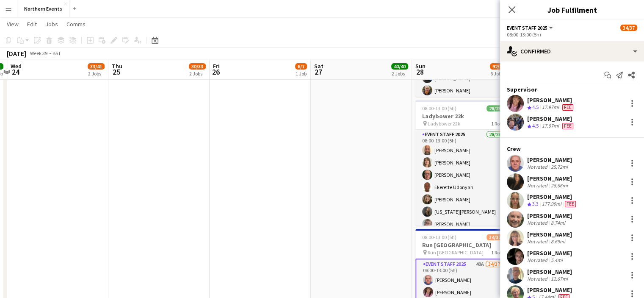  I want to click on div: 8.69mi, so click(558, 241).